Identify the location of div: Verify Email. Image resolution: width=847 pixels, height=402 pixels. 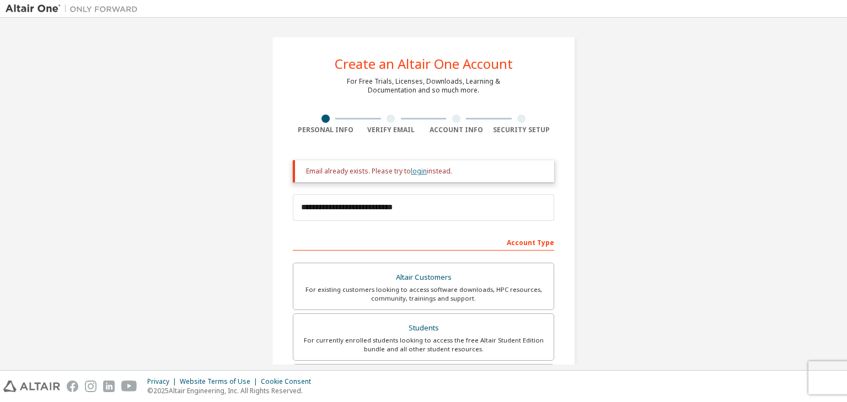
(391, 130).